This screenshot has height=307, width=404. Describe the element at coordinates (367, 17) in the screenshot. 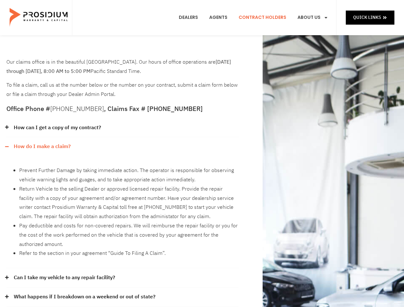

I see `span: Quick Links` at that location.